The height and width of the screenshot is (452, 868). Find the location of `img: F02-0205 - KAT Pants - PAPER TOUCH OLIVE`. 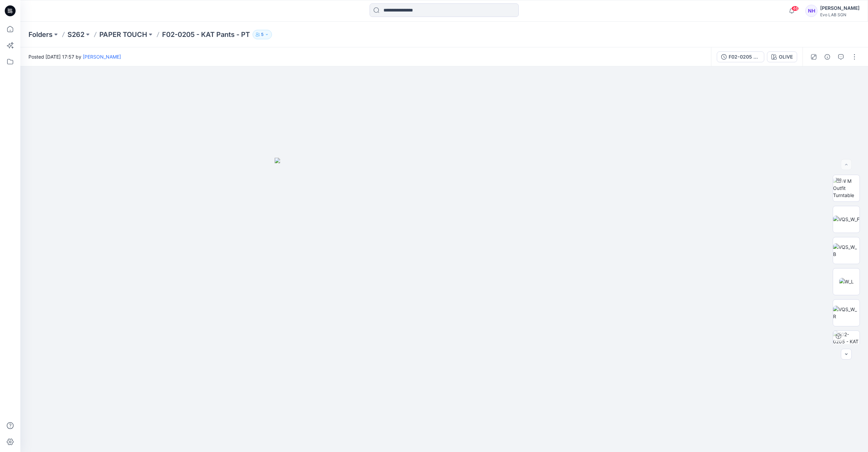

img: F02-0205 - KAT Pants - PAPER TOUCH OLIVE is located at coordinates (846, 344).